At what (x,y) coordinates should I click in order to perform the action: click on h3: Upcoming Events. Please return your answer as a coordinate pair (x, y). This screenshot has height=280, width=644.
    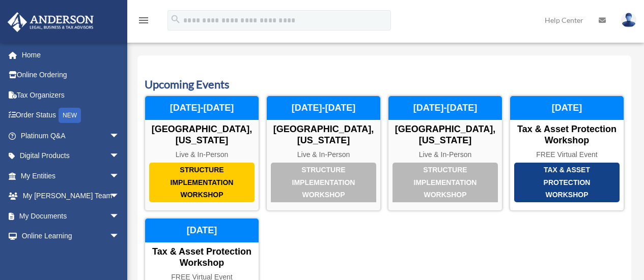
    Looking at the image, I should click on (385, 85).